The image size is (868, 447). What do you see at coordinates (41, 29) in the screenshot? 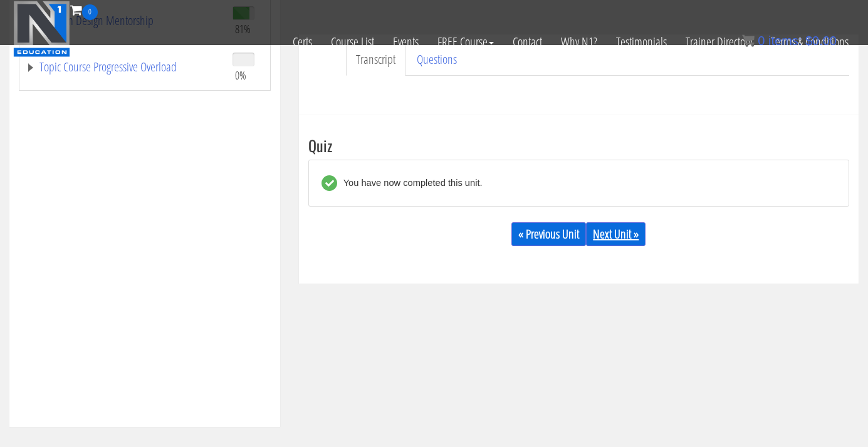
I see `img: n1-education` at bounding box center [41, 29].